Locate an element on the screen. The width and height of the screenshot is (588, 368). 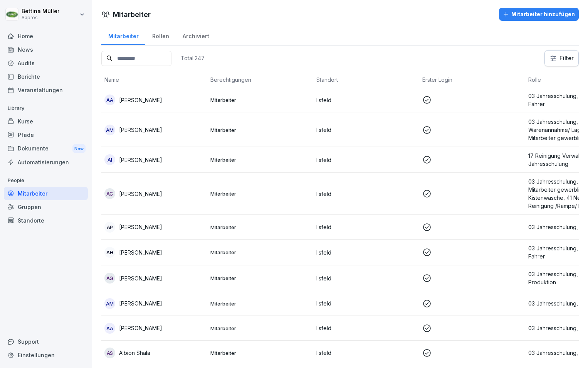
p: Albion Shala is located at coordinates (134, 353).